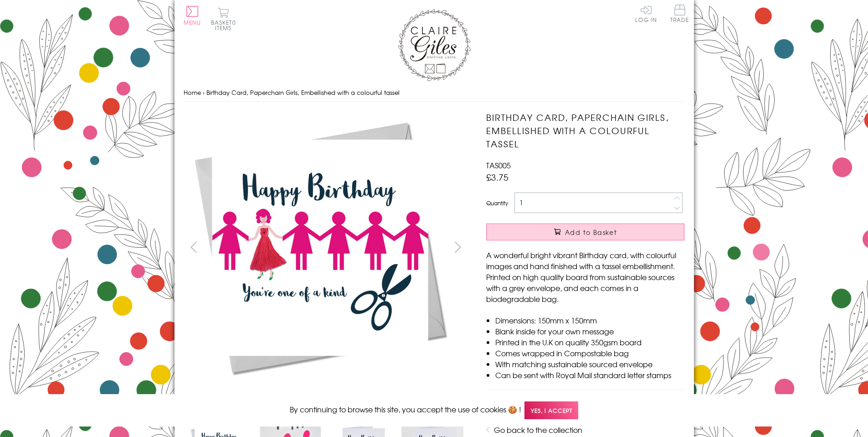 This screenshot has height=437, width=868. I want to click on a: Go back to the collection, so click(539, 430).